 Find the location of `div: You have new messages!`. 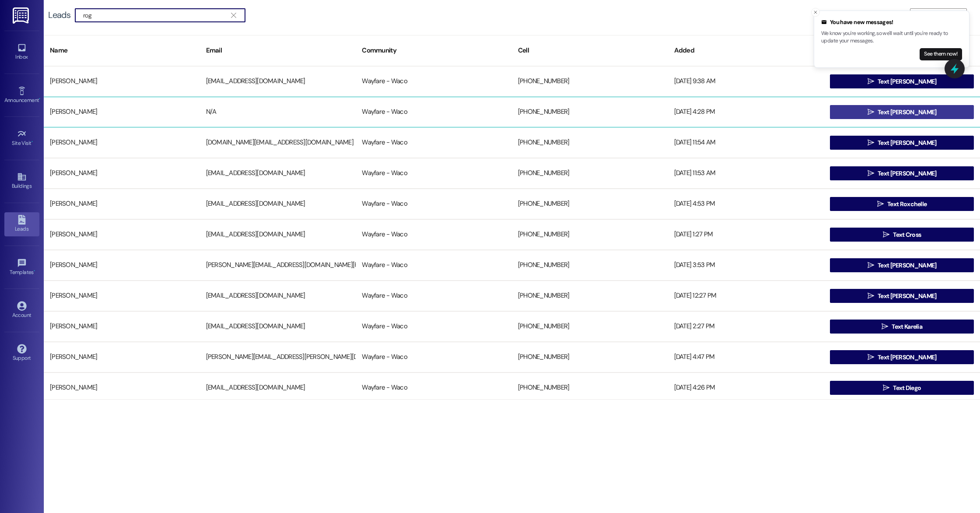

div: You have new messages! is located at coordinates (892, 22).